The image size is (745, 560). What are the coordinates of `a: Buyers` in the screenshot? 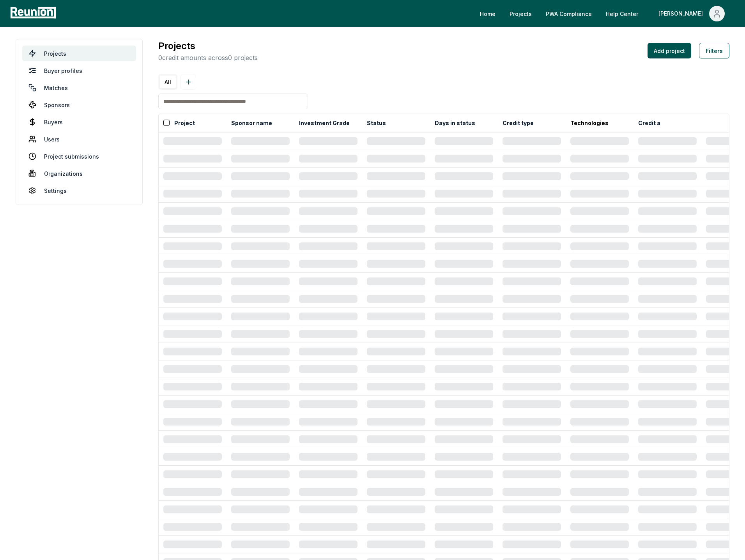 It's located at (79, 122).